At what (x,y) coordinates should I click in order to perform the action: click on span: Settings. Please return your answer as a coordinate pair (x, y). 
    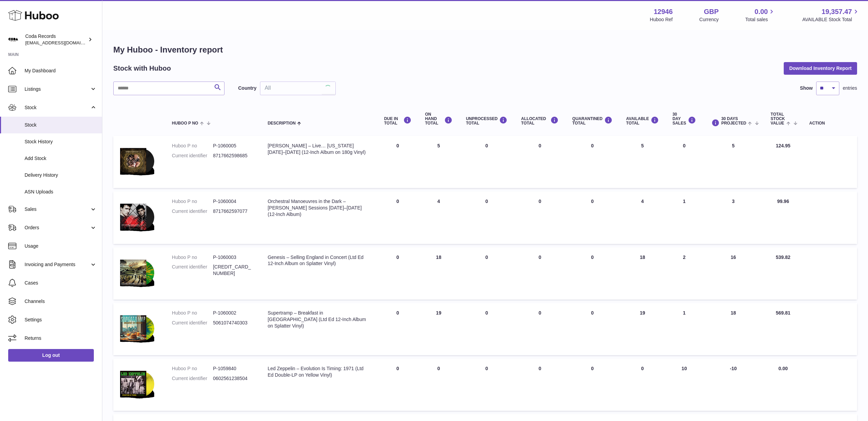
    Looking at the image, I should click on (60, 319).